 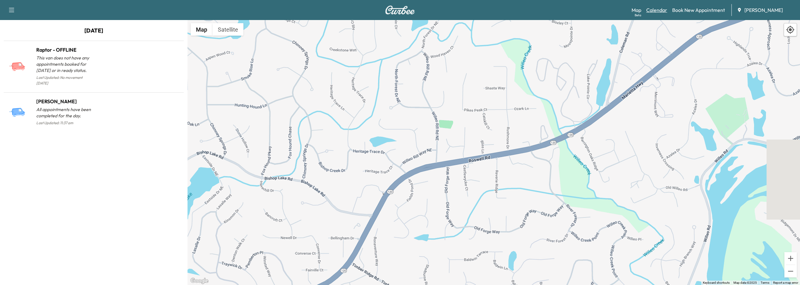 What do you see at coordinates (228, 29) in the screenshot?
I see `button: Show satellite imagery` at bounding box center [228, 29].